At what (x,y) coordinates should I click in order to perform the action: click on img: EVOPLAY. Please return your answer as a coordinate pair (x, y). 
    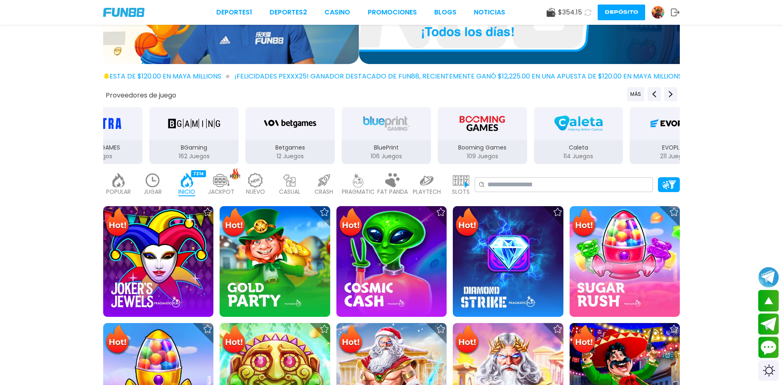
    Looking at the image, I should click on (675, 123).